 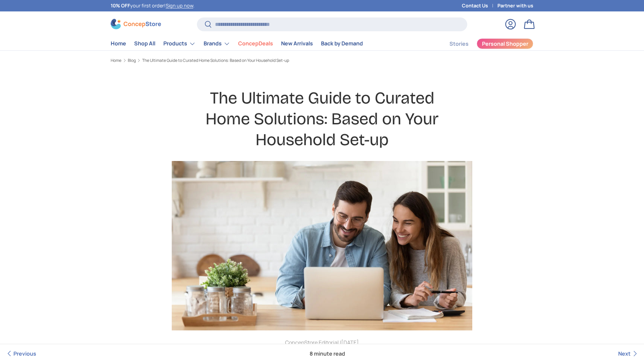 I want to click on span: Next, so click(x=624, y=353).